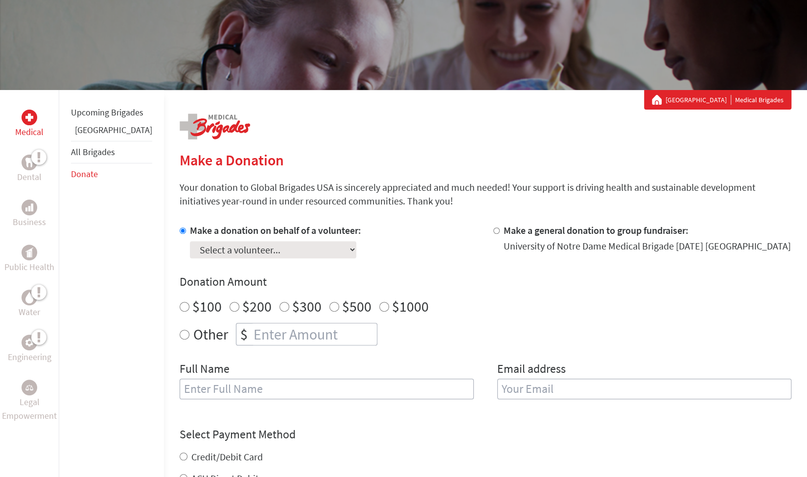  I want to click on h4: Select Payment Method, so click(486, 435).